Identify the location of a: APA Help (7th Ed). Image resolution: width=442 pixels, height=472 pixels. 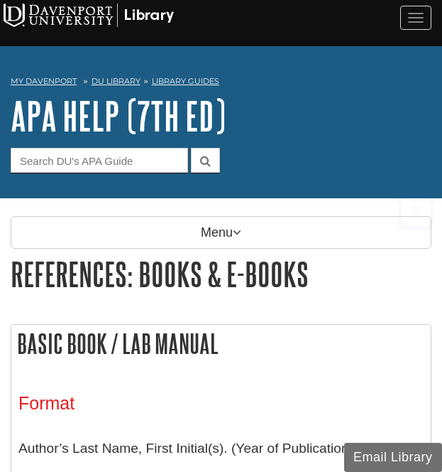
(118, 116).